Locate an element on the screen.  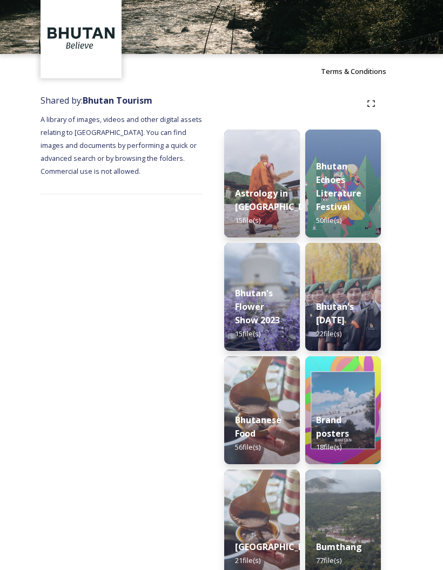
span: Terms & Conditions is located at coordinates (353, 71).